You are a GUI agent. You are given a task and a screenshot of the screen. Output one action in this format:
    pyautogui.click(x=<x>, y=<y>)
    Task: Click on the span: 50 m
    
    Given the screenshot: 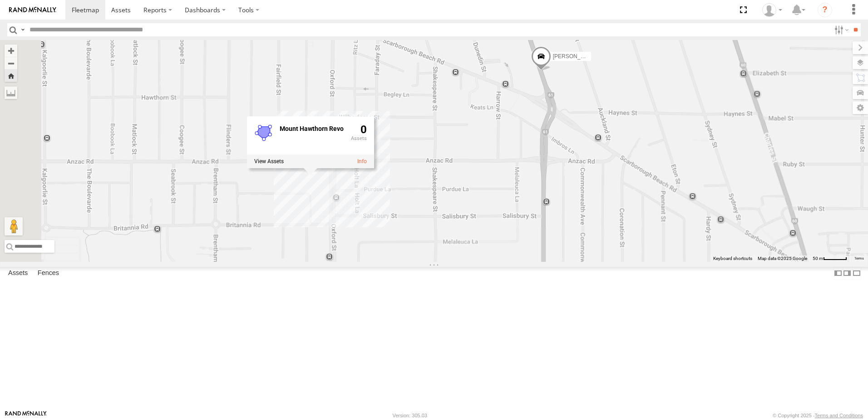 What is the action you would take?
    pyautogui.click(x=819, y=259)
    